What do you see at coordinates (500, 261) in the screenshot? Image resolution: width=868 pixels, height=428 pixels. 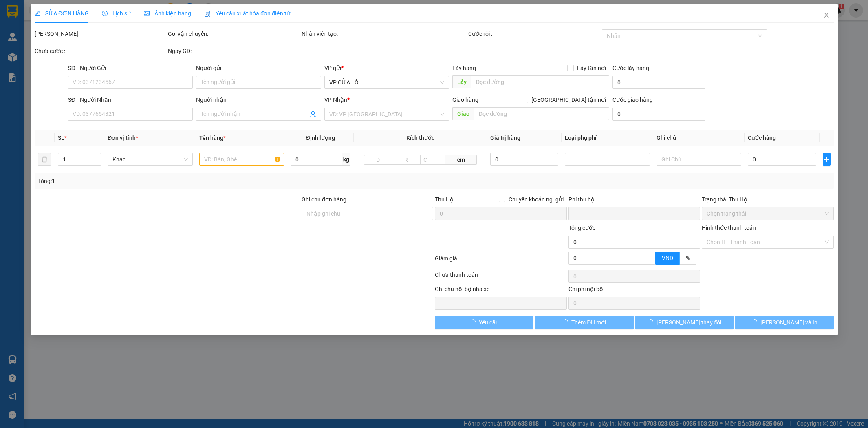 I see `div: Giảm giá` at bounding box center [500, 261].